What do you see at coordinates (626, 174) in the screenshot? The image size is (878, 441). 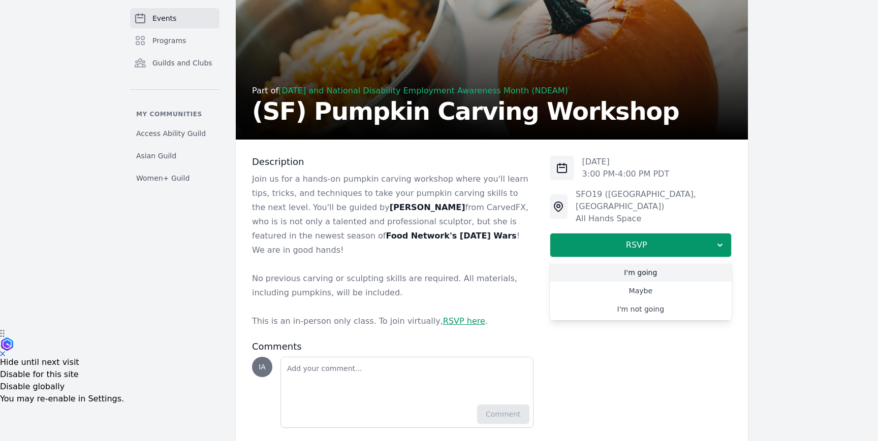 I see `p: 3:00 PM - 4:00 PM PDT` at bounding box center [626, 174].